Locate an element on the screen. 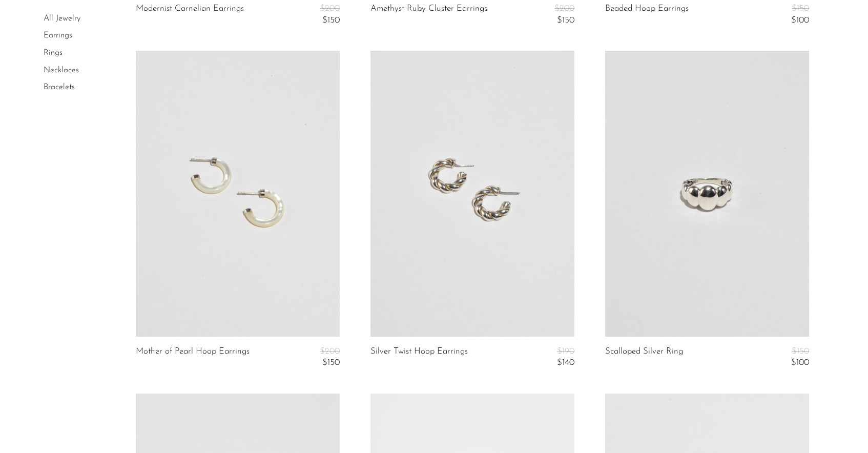 Image resolution: width=868 pixels, height=453 pixels. a: Bracelets is located at coordinates (59, 87).